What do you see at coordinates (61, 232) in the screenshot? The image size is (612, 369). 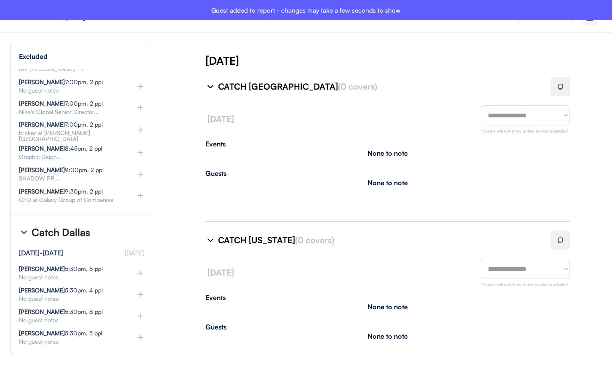 I see `div: Catch Dallas` at bounding box center [61, 232].